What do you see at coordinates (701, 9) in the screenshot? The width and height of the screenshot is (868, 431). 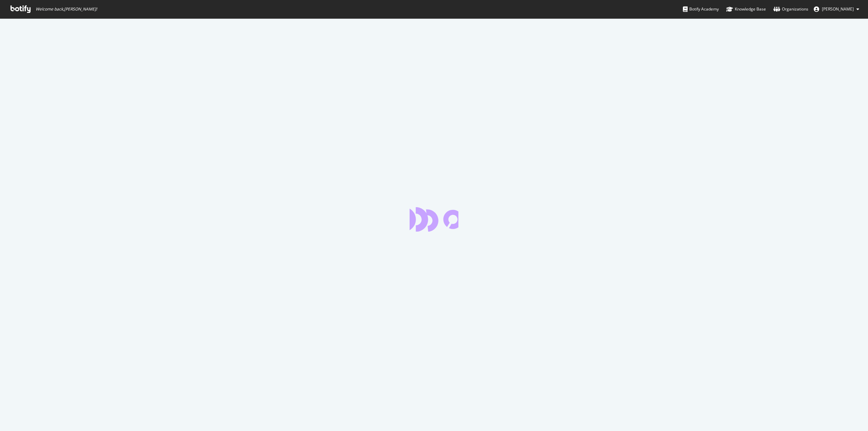 I see `div: Botify Academy` at bounding box center [701, 9].